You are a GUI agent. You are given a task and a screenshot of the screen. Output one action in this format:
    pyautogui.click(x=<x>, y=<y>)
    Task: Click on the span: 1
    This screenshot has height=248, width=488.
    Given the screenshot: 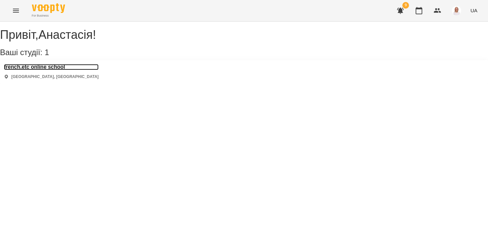 What is the action you would take?
    pyautogui.click(x=46, y=52)
    